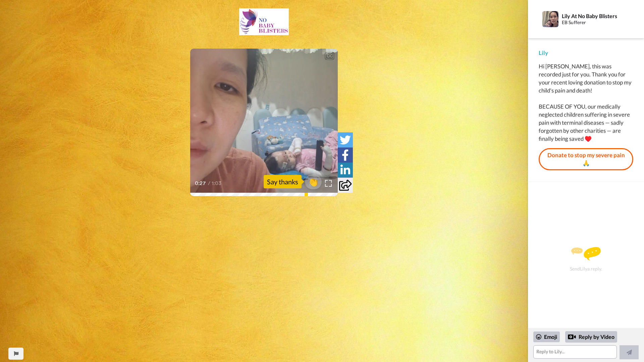  I want to click on div: Lily, so click(586, 53).